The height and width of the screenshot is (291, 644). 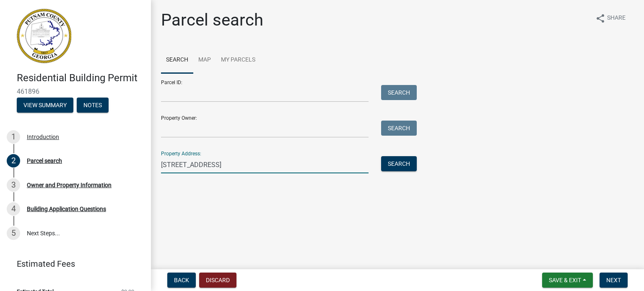 I want to click on img: Putnam County, Georgia, so click(x=44, y=36).